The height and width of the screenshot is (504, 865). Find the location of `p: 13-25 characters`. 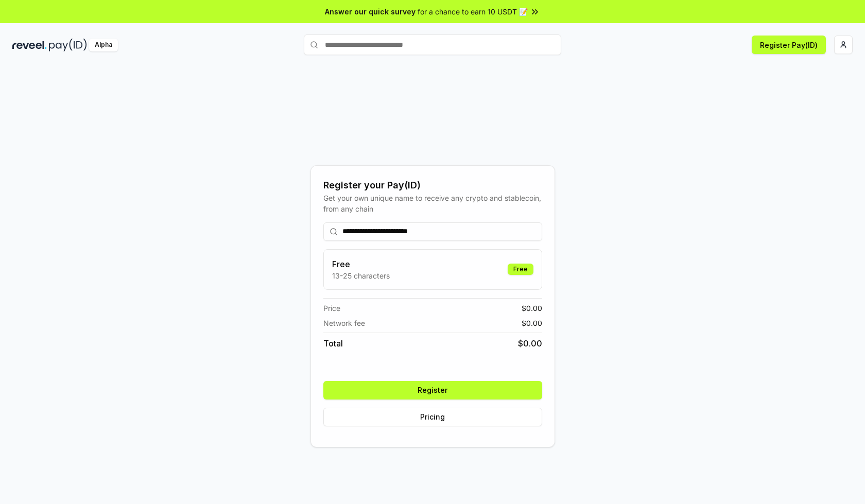

p: 13-25 characters is located at coordinates (361, 275).